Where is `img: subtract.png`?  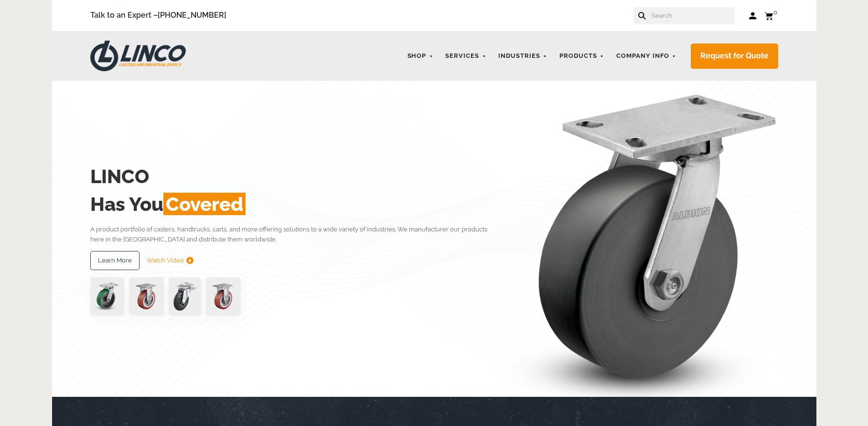
img: subtract.png is located at coordinates (189, 260).